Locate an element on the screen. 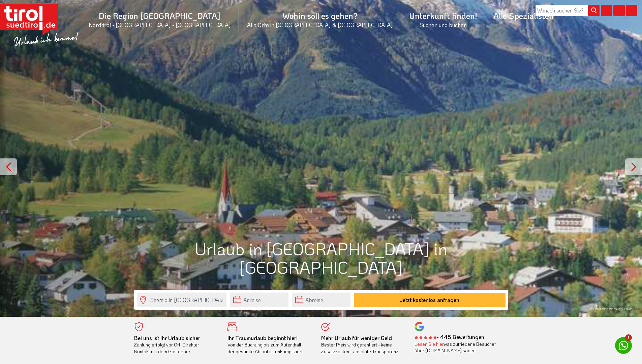  a: Lesen Sie hier is located at coordinates (429, 344).